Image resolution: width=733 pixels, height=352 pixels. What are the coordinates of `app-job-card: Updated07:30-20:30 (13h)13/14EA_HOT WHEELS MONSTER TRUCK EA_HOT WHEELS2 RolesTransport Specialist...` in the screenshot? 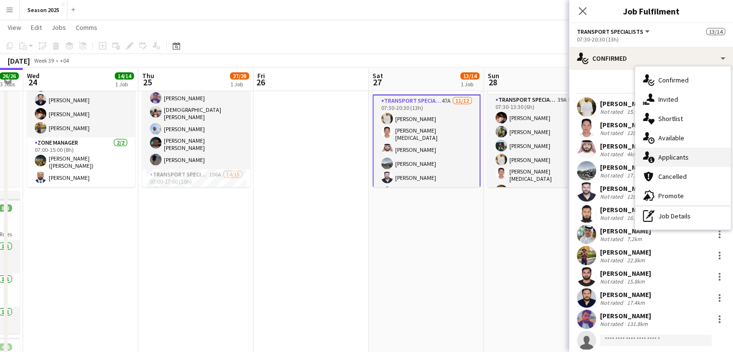 It's located at (426, 116).